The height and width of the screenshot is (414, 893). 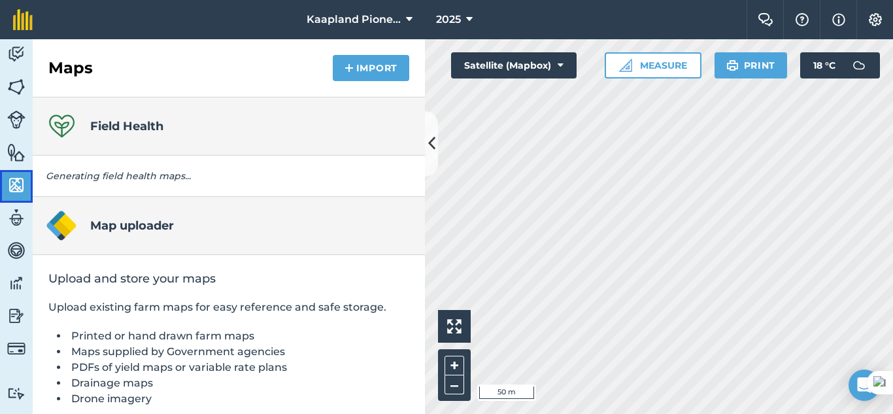 I want to click on h4: Field Health, so click(x=127, y=126).